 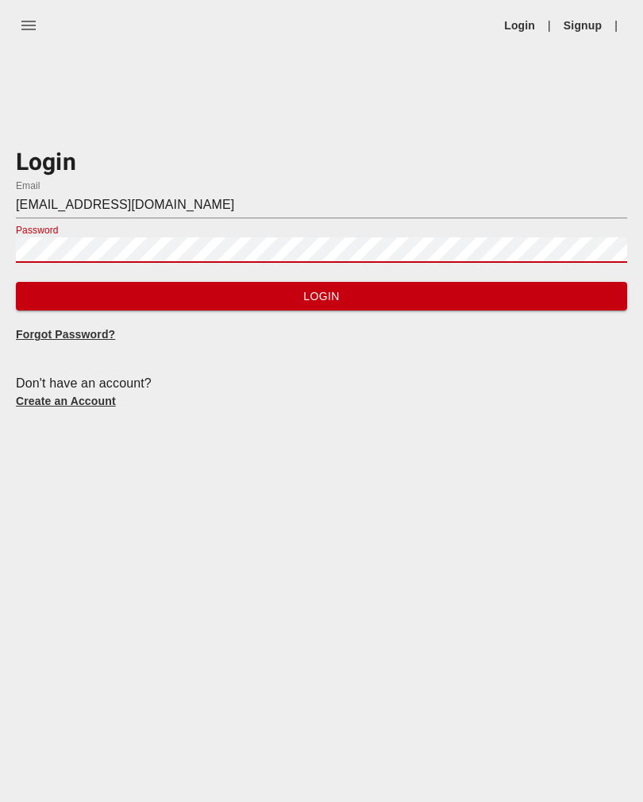 I want to click on a: Create an Account, so click(x=66, y=401).